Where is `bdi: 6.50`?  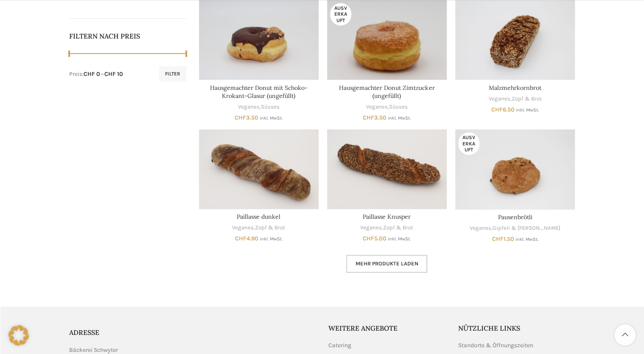
bdi: 6.50 is located at coordinates (503, 109).